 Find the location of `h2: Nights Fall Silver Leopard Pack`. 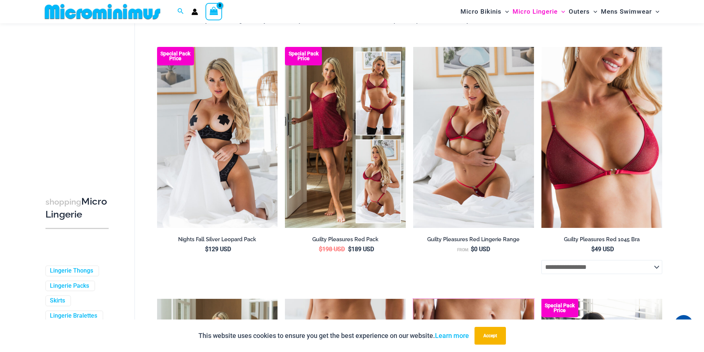

h2: Nights Fall Silver Leopard Pack is located at coordinates (217, 239).